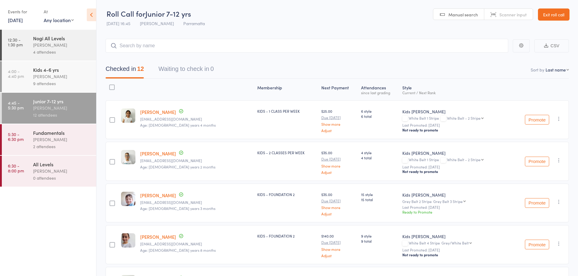 This screenshot has height=276, width=578. I want to click on span: 15 style, so click(379, 194).